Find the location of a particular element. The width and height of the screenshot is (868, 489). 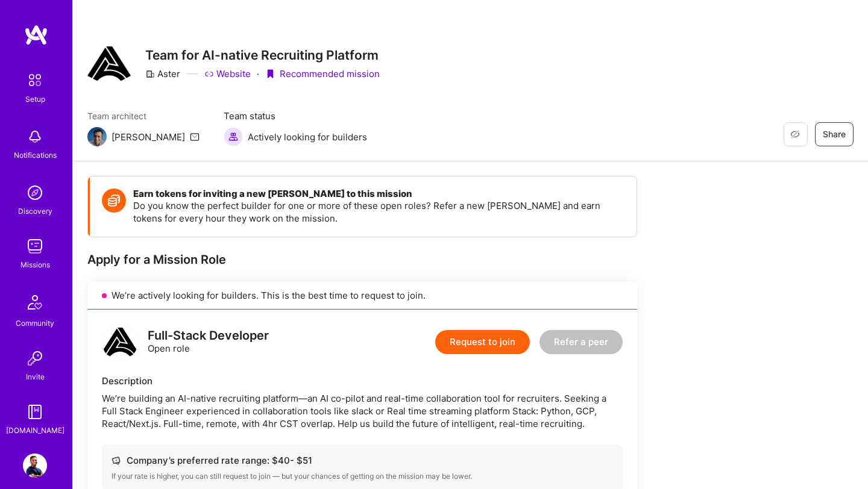

div: Missions is located at coordinates (35, 264).